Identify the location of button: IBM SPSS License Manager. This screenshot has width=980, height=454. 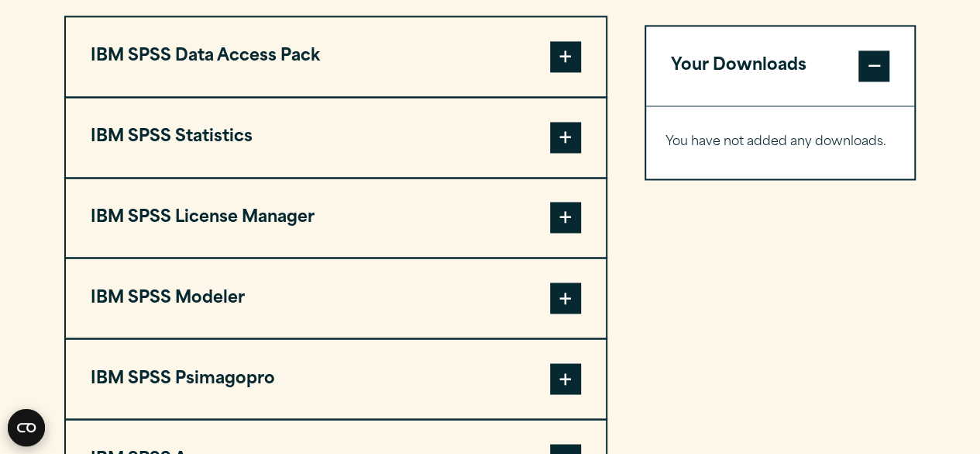
(336, 218).